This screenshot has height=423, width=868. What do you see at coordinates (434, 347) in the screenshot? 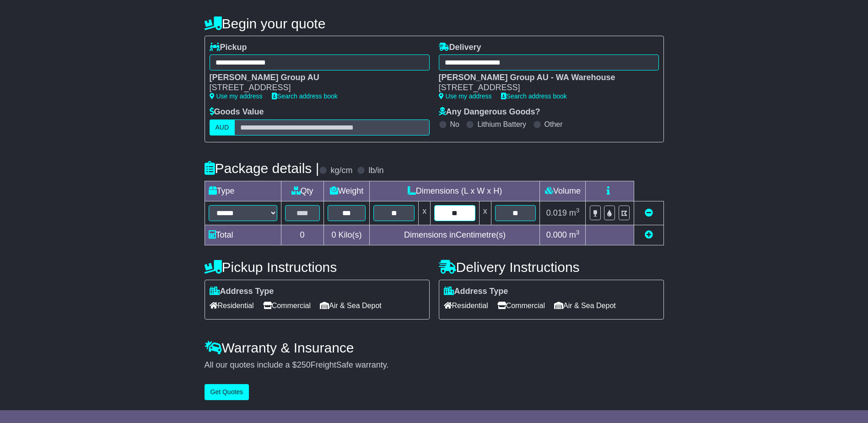
I see `h4: Warranty & Insurance` at bounding box center [434, 347].